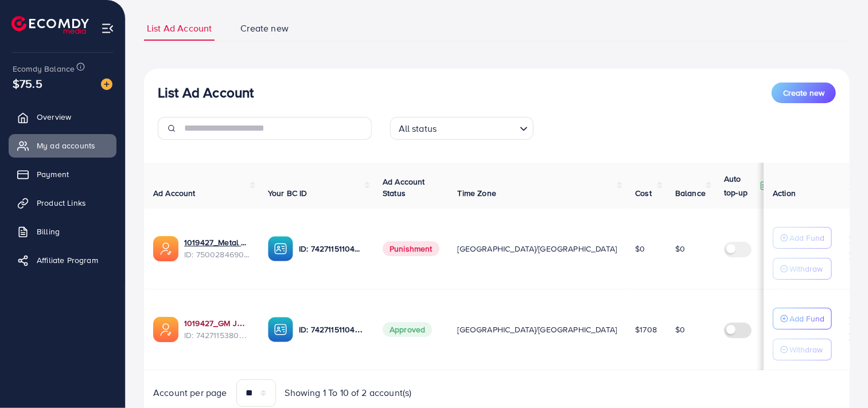  I want to click on span: ID: 7427115380222590992, so click(217, 335).